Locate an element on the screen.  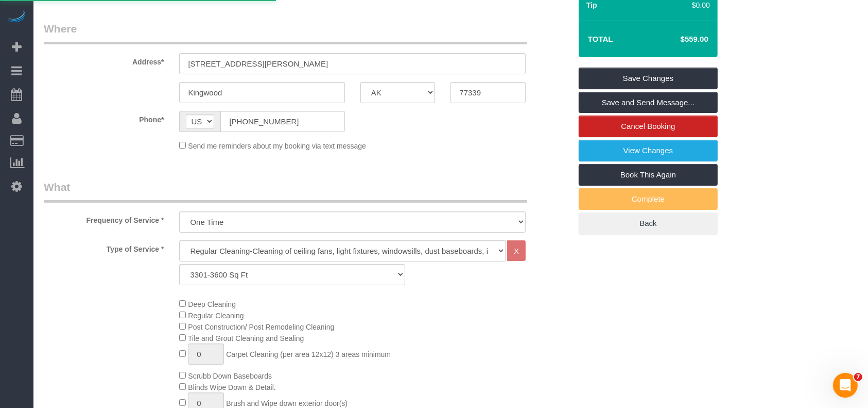
label: Address* is located at coordinates (103, 60).